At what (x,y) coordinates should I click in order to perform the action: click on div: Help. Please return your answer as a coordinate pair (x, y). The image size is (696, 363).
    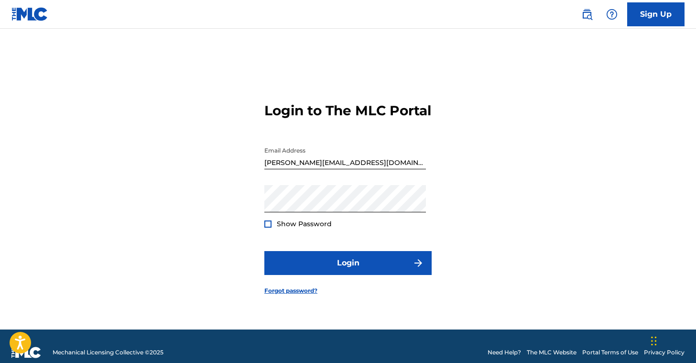
    Looking at the image, I should click on (612, 14).